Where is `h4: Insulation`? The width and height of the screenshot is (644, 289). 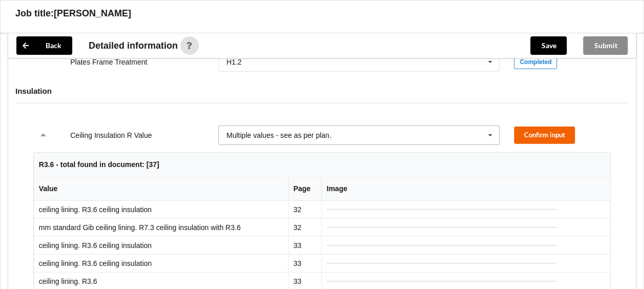 h4: Insulation is located at coordinates (322, 91).